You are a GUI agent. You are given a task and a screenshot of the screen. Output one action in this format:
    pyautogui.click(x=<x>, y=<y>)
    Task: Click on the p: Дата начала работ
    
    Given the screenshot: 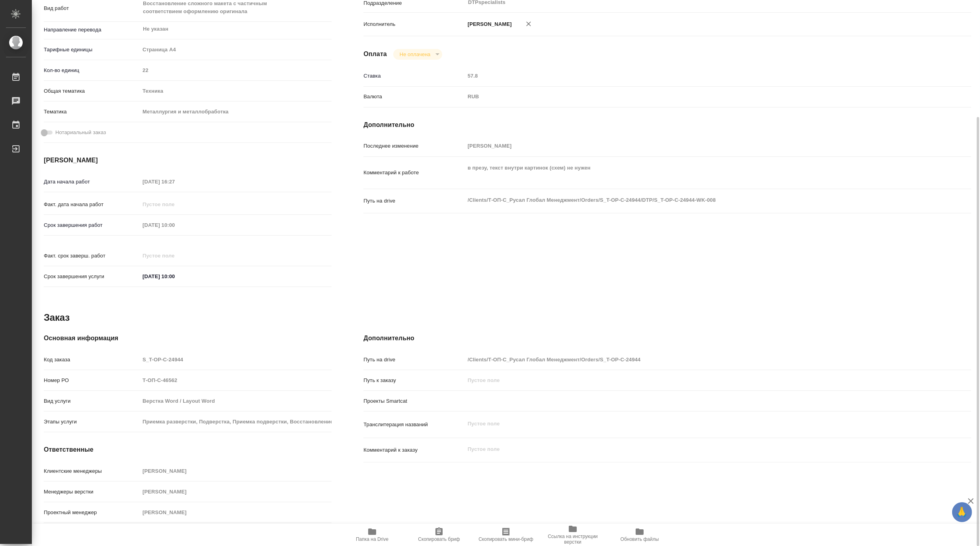 What is the action you would take?
    pyautogui.click(x=91, y=182)
    